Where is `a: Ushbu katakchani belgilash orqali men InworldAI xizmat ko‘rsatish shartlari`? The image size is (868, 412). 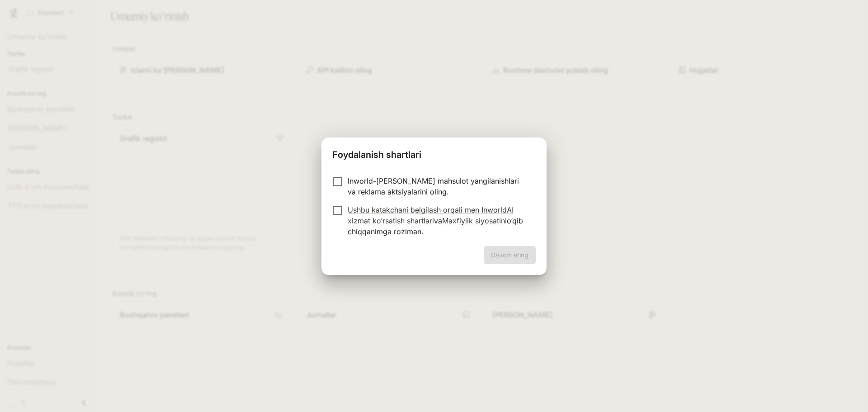 a: Ushbu katakchani belgilash orqali men InworldAI xizmat ko‘rsatish shartlari is located at coordinates (431, 216).